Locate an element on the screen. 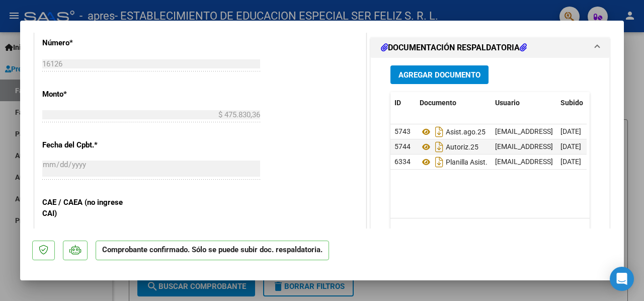 The height and width of the screenshot is (301, 644). span: Usuario is located at coordinates (508, 103).